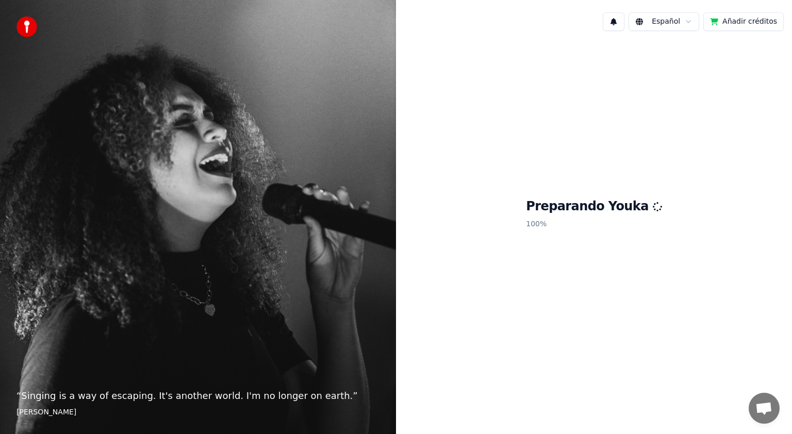  What do you see at coordinates (594, 207) in the screenshot?
I see `h1: Preparando Youka` at bounding box center [594, 207].